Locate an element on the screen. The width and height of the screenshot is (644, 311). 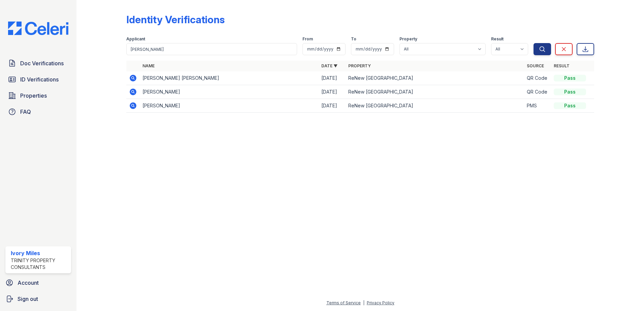
a: Date ▼ is located at coordinates (329, 66).